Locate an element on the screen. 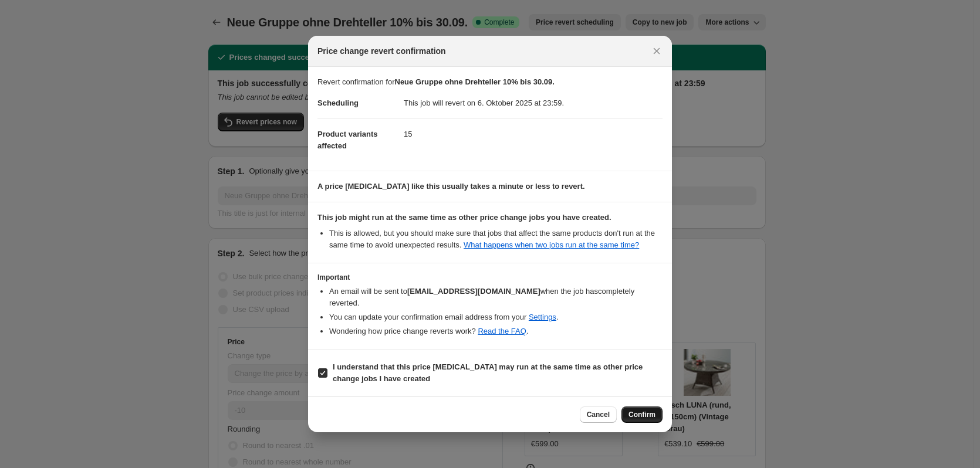 Image resolution: width=980 pixels, height=468 pixels. span: Product variants affected is located at coordinates (348, 140).